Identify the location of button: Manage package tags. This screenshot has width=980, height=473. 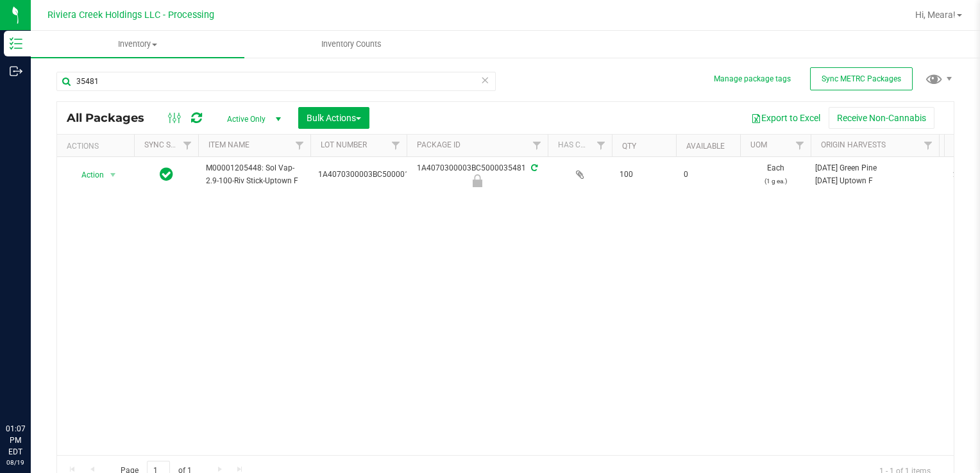
(752, 79).